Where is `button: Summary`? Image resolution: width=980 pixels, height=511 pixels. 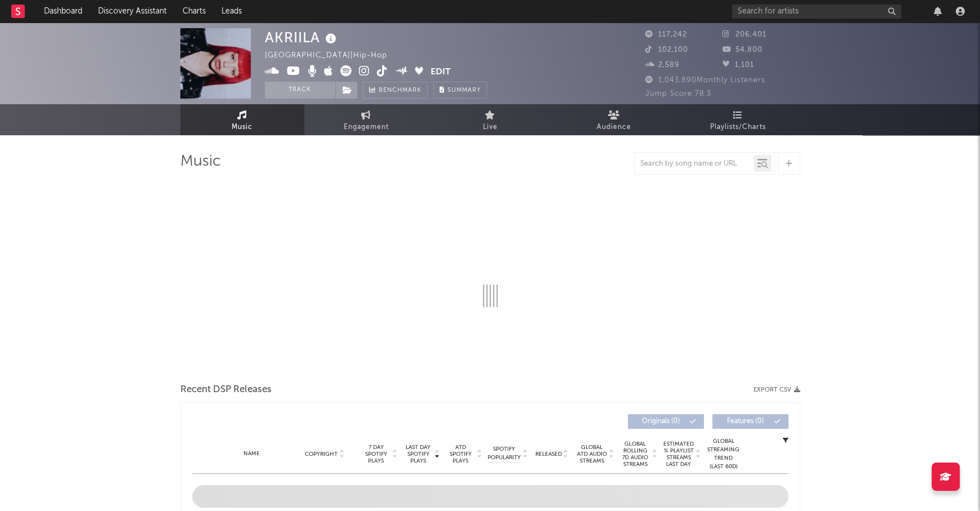 button: Summary is located at coordinates (460, 90).